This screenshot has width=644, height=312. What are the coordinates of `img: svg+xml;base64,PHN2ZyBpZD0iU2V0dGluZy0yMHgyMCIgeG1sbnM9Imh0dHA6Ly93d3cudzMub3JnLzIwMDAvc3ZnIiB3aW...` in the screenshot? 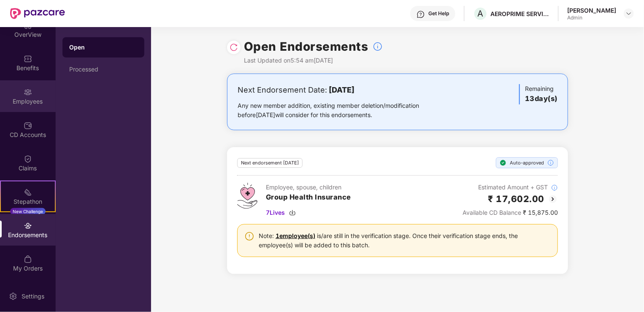 It's located at (13, 297).